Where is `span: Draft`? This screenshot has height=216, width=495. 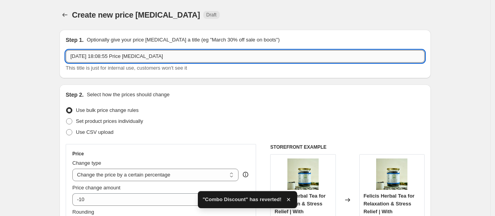 span: Draft is located at coordinates (211, 15).